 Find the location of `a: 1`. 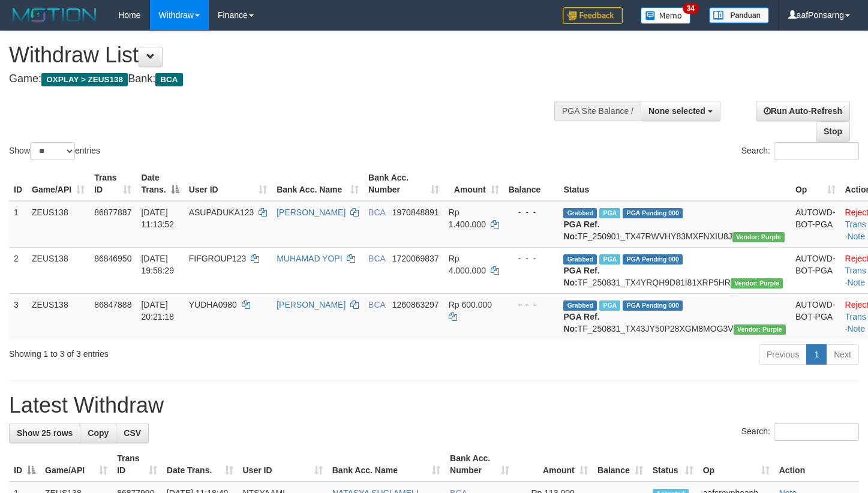

a: 1 is located at coordinates (816, 355).